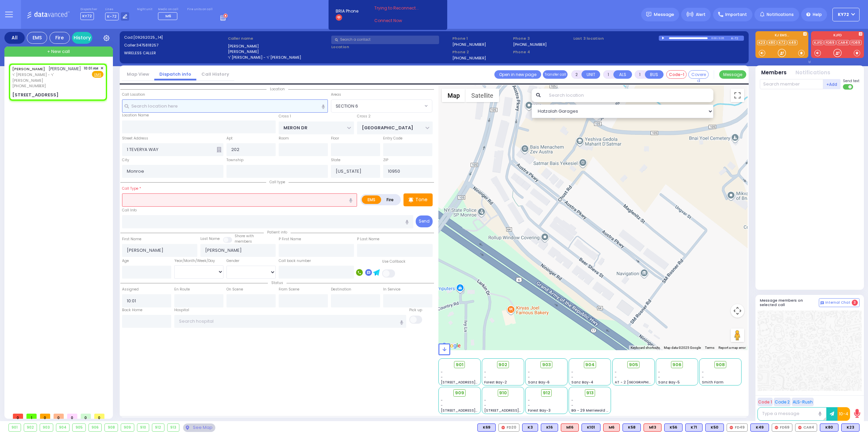 The image size is (868, 434). I want to click on span: Call type, so click(277, 182).